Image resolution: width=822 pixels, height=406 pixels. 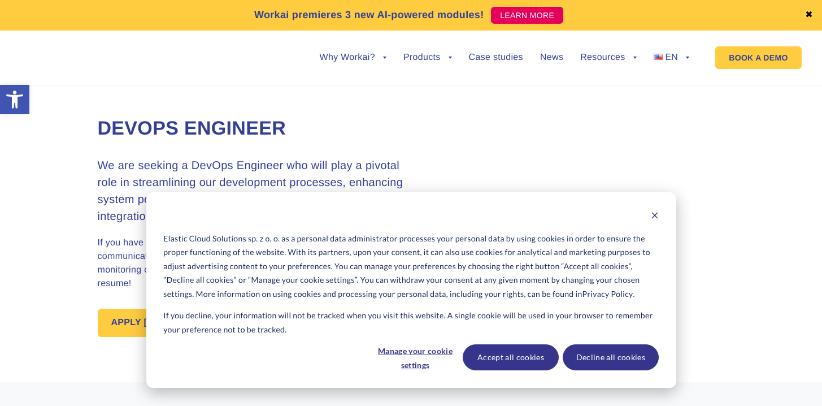 What do you see at coordinates (611, 357) in the screenshot?
I see `button: Decline all cookies` at bounding box center [611, 357].